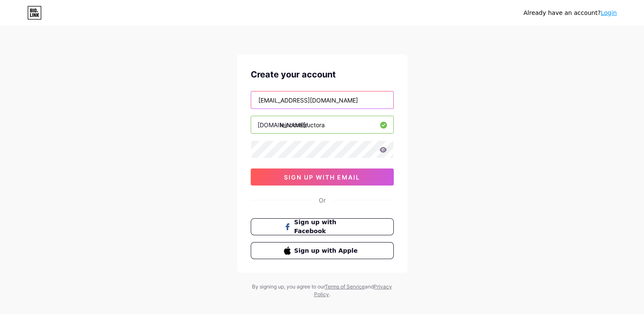 This screenshot has width=644, height=314. I want to click on button: sign up with email, so click(322, 177).